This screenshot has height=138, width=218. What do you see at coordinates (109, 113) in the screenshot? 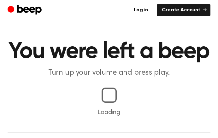
I see `p: Loading` at bounding box center [109, 113].